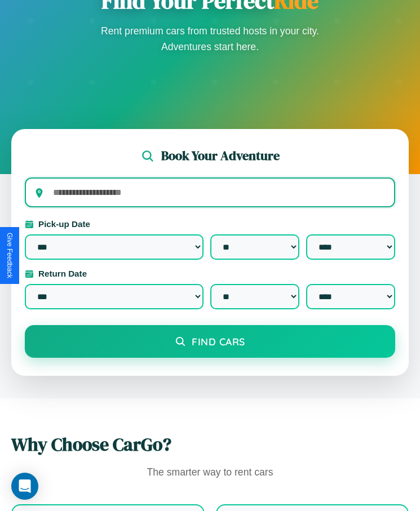  I want to click on p: Rent premium cars from trusted hosts in your city. Adventures start here., so click(210, 38).